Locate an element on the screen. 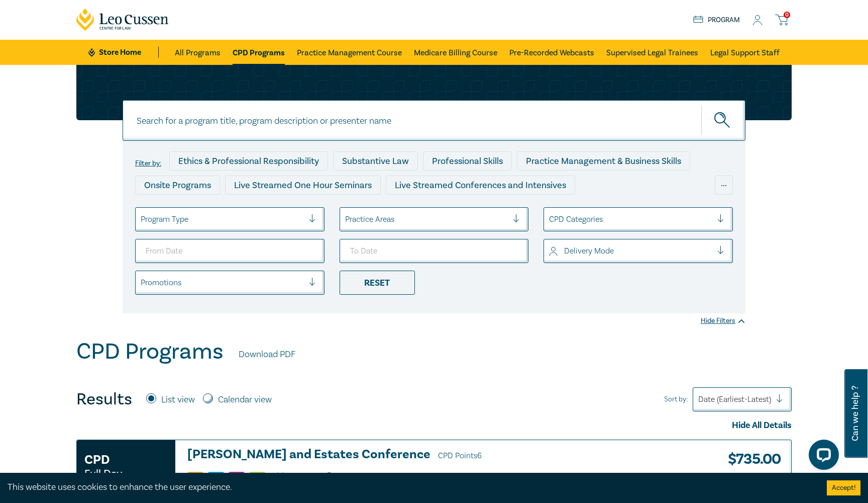 This screenshot has width=868, height=503. span: CPD Points 6 is located at coordinates (460, 455).